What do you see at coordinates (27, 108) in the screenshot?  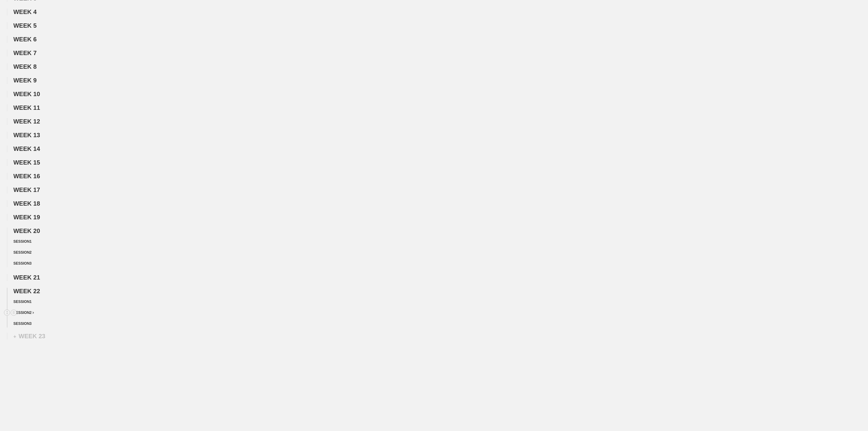 I see `span: WEEK 11` at bounding box center [27, 108].